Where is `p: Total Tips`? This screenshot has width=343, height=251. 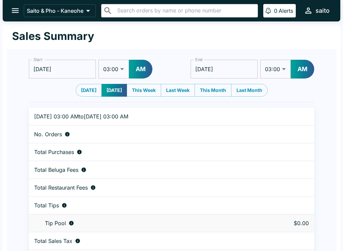 p: Total Tips is located at coordinates (47, 205).